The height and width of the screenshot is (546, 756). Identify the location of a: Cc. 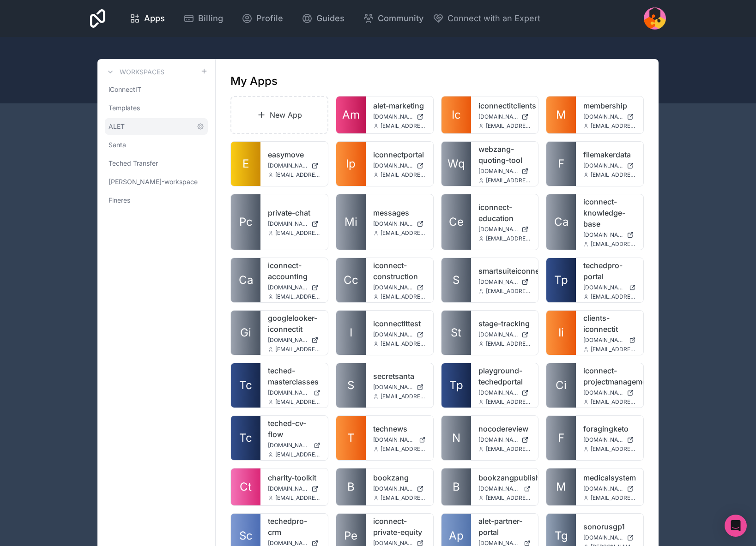
(351, 280).